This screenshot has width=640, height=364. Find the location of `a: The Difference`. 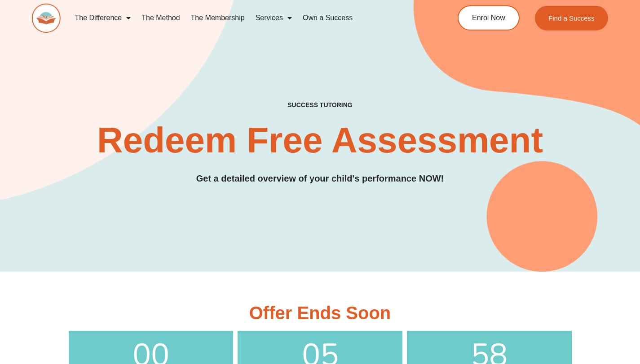

a: The Difference is located at coordinates (103, 18).